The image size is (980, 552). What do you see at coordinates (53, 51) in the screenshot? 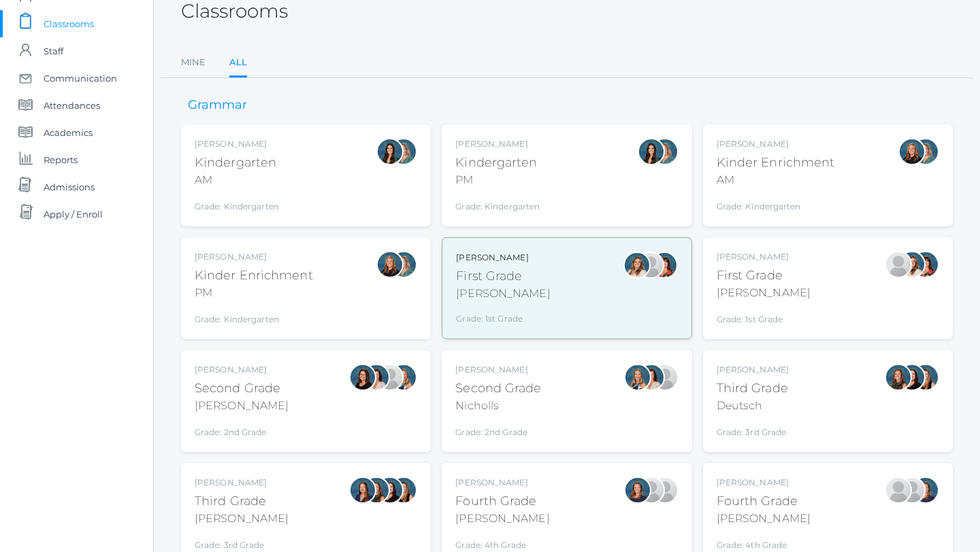
I see `span: Staff` at bounding box center [53, 51].